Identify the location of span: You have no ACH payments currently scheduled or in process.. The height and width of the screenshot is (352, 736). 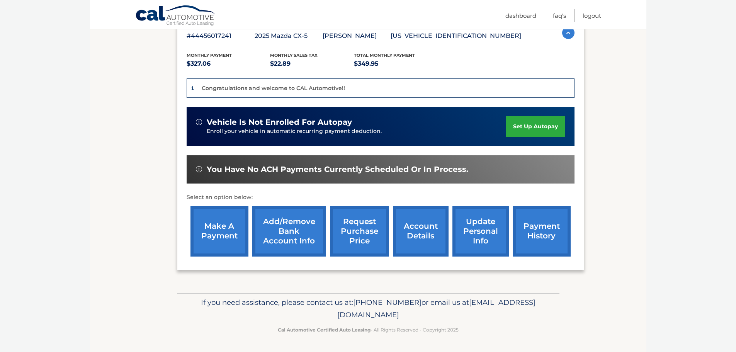
(337, 169).